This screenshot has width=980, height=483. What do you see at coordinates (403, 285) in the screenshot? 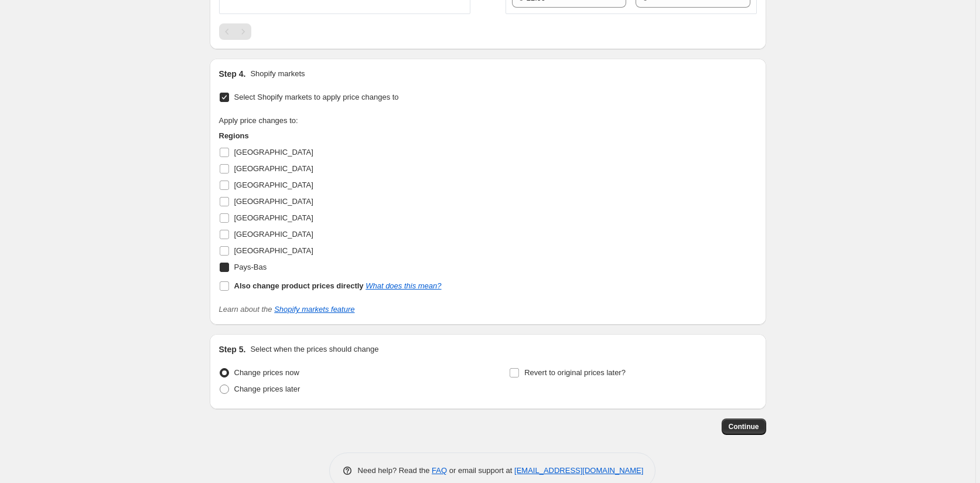
I see `a: What does this mean?` at bounding box center [403, 285].